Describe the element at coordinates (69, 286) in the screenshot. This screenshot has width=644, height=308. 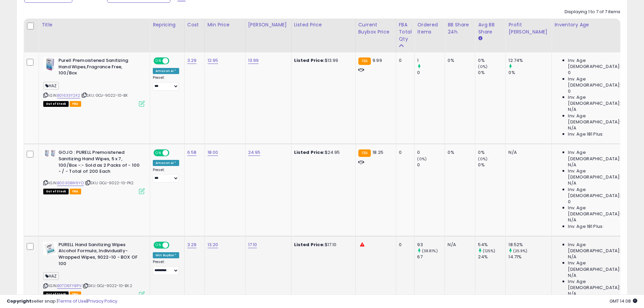
I see `a: B07D6FY8PV` at that location.